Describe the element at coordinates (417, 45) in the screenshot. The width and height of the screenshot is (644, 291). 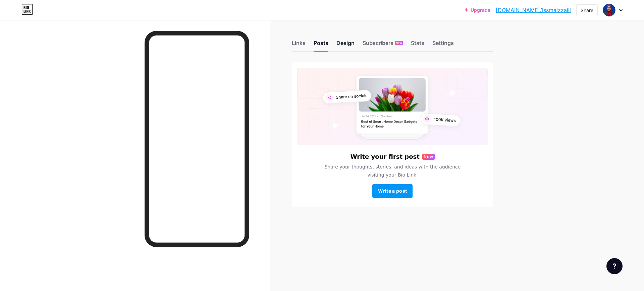
I see `div: Stats` at that location.